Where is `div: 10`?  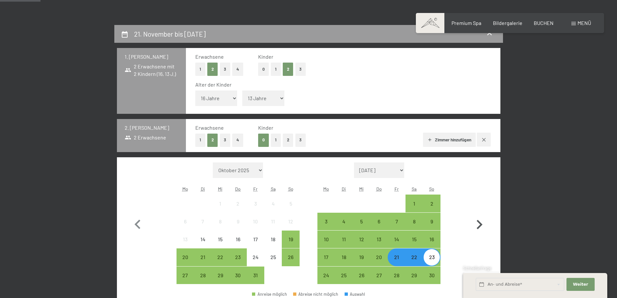
div: 10 is located at coordinates (256, 227).